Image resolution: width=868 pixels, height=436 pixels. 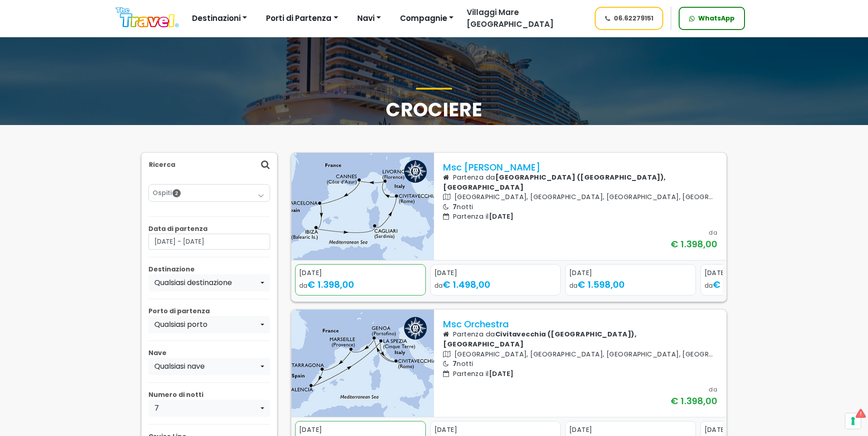 I want to click on p: Nave, so click(x=209, y=353).